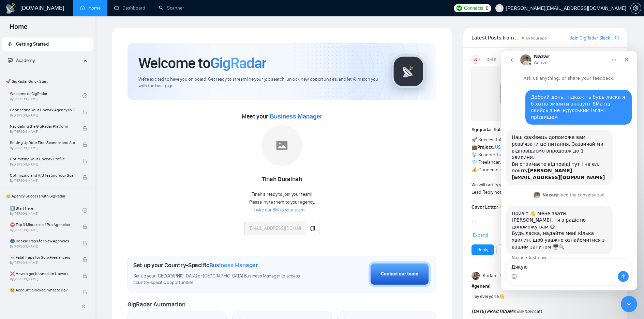  Describe the element at coordinates (59, 189) in the screenshot. I see `div: Будь ласка, надайте мені кілька хвилин, щоб уважно ознайомитися з вашим запитом 🖥️🔍` at that location.